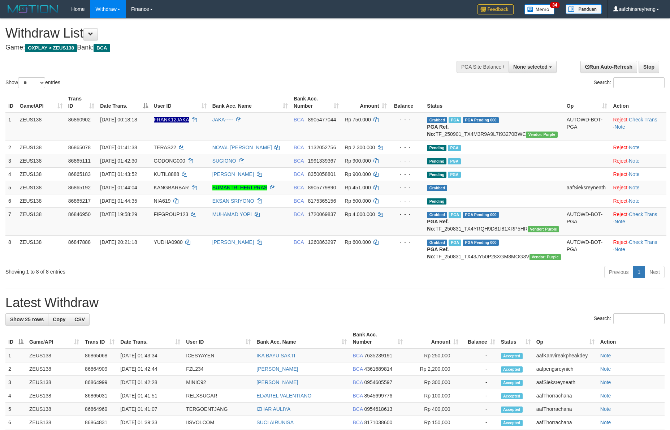  I want to click on th: Action, so click(631, 338).